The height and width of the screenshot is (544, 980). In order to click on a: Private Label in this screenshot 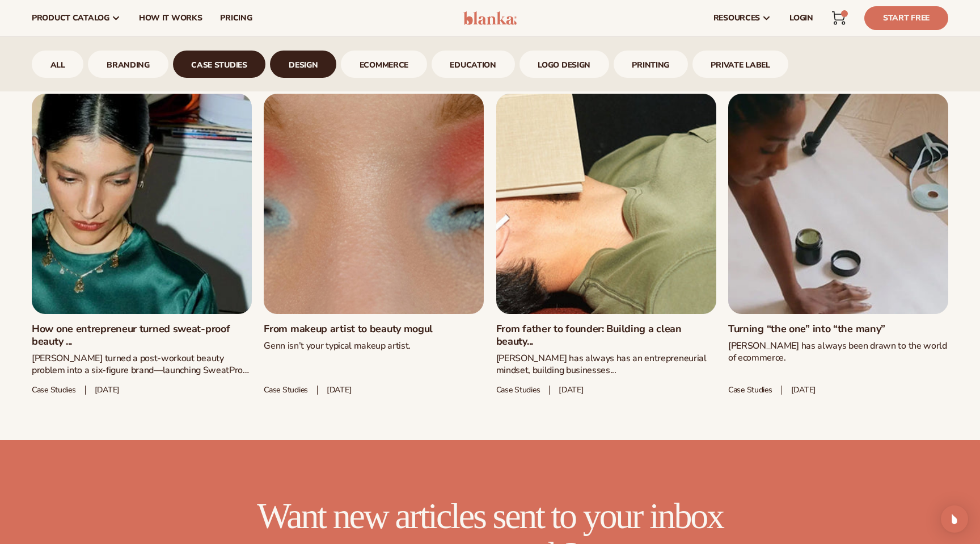, I will do `click(740, 65)`.